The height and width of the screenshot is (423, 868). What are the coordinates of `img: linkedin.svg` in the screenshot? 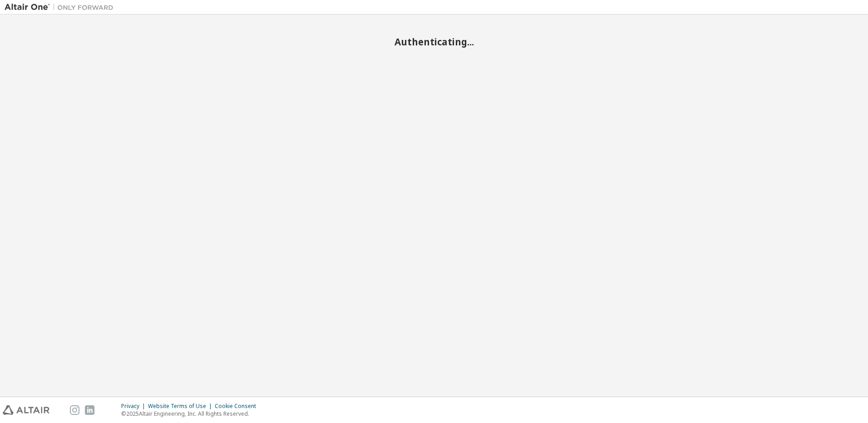 It's located at (90, 410).